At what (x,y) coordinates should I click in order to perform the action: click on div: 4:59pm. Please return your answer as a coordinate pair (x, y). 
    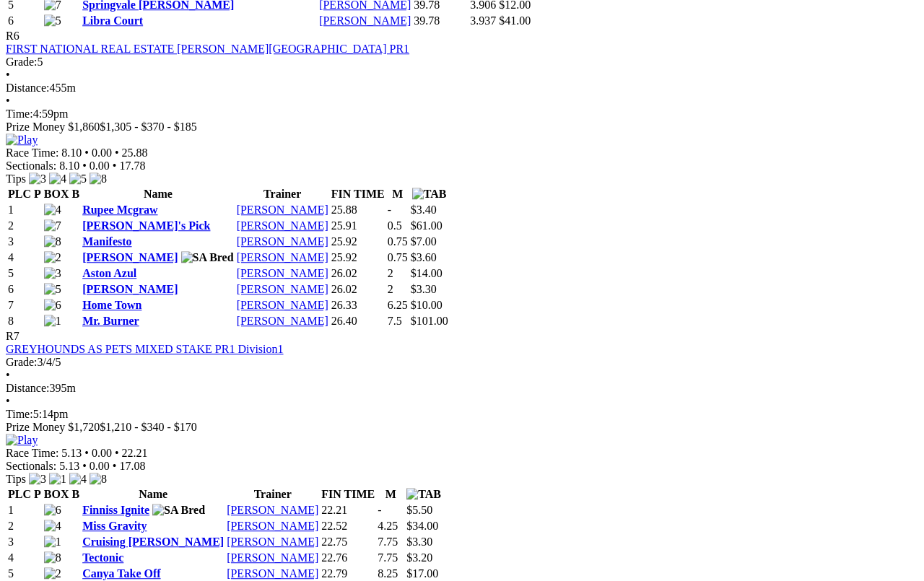
    Looking at the image, I should click on (462, 114).